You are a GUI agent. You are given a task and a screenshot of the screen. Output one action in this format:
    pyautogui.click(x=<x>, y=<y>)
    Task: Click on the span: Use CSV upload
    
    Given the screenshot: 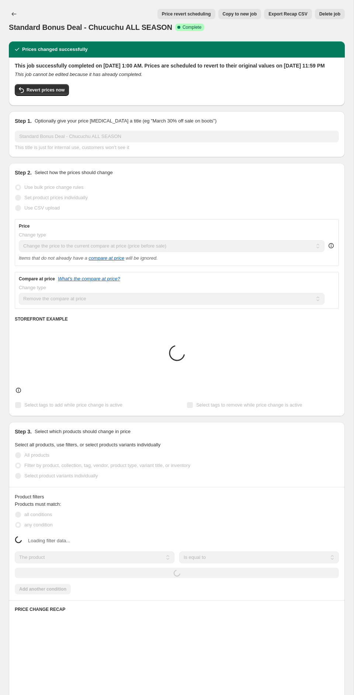 What is the action you would take?
    pyautogui.click(x=42, y=208)
    